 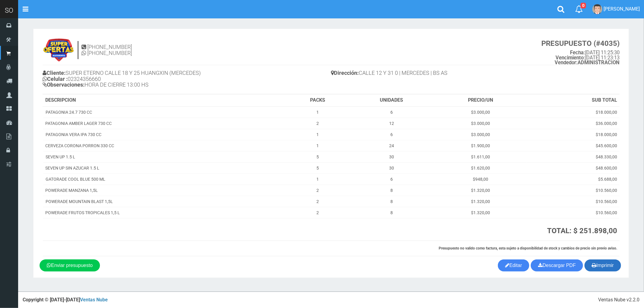 I want to click on th: SUB TOTAL, so click(x=573, y=100).